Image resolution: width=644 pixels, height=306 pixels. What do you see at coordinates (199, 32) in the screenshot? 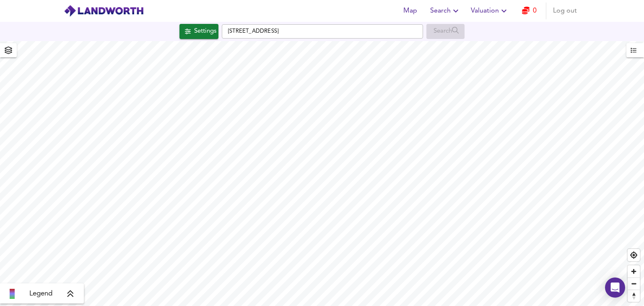
I see `button: Settings` at bounding box center [199, 32].